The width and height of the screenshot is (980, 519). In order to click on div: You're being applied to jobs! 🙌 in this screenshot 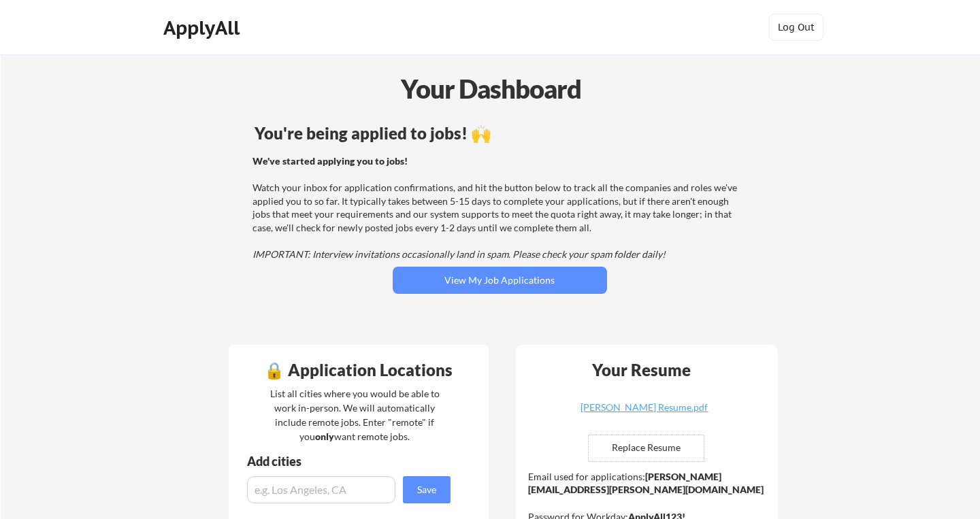, I will do `click(499, 133)`.